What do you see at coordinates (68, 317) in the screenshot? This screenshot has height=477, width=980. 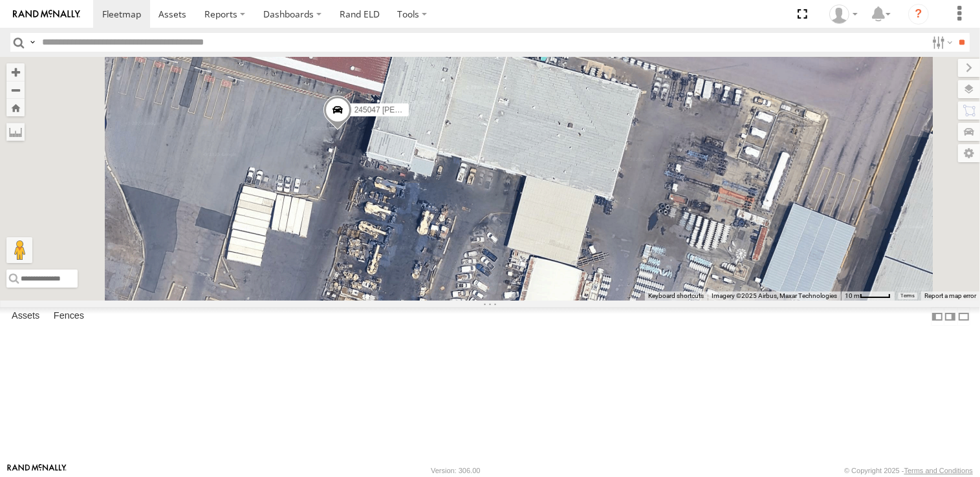 I see `label: Fences` at bounding box center [68, 317].